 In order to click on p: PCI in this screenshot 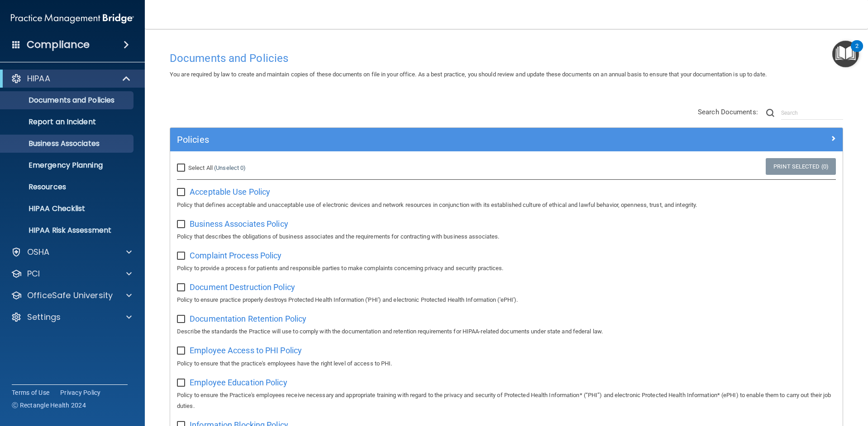, I will do `click(33, 274)`.